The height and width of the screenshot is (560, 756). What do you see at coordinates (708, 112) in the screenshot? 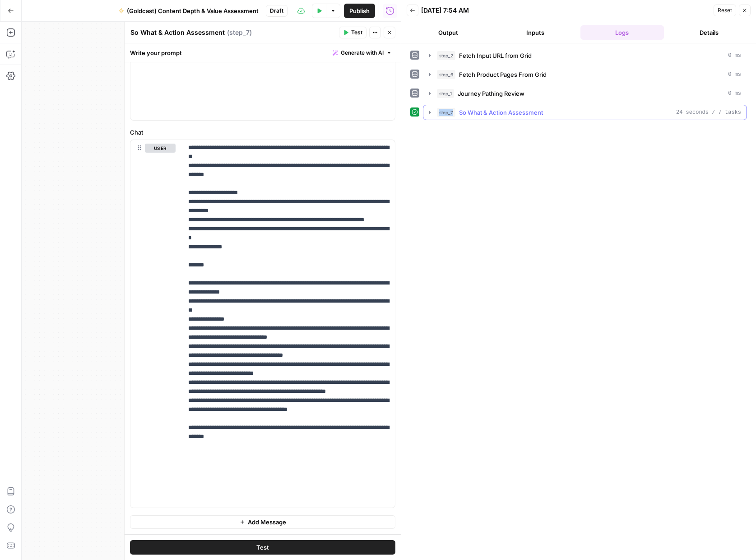
I see `span: 24 seconds / 7 tasks` at bounding box center [708, 112].